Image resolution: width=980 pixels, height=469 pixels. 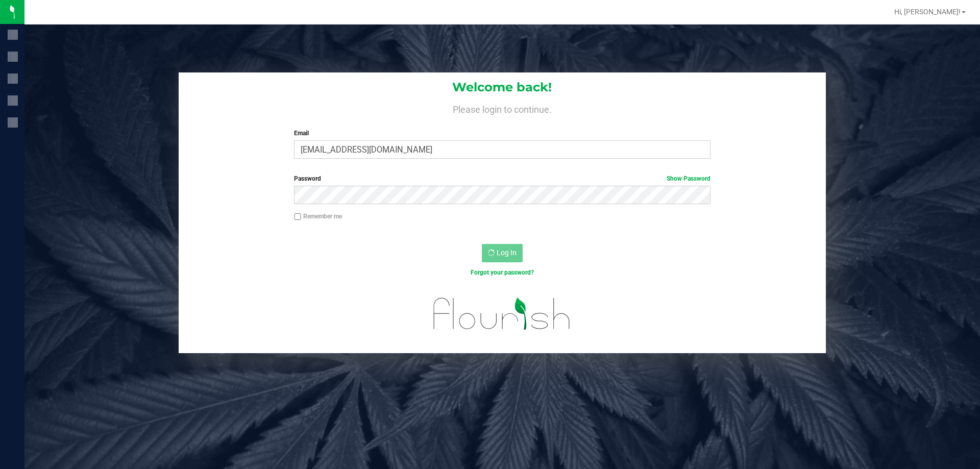 What do you see at coordinates (502, 133) in the screenshot?
I see `label: Email` at bounding box center [502, 133].